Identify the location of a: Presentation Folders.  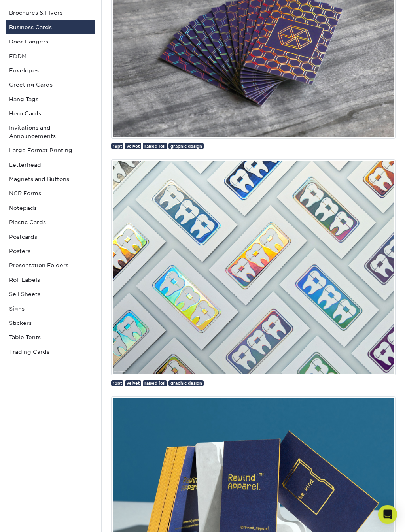
(51, 266).